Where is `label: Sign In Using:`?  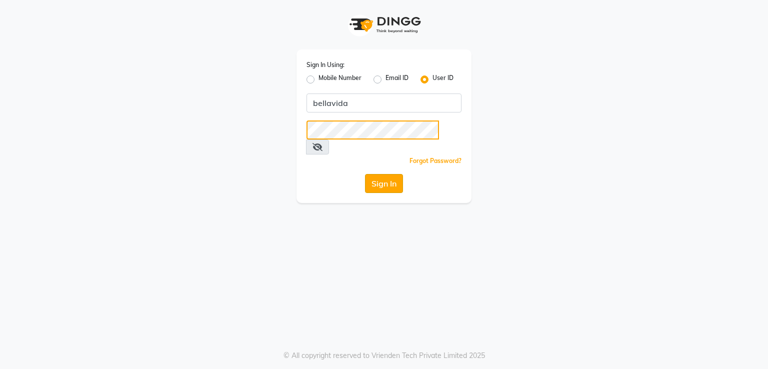
label: Sign In Using: is located at coordinates (326, 65).